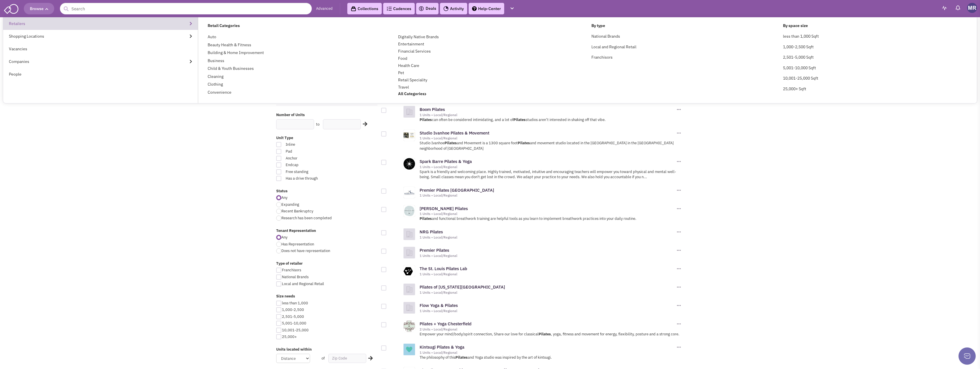 Image resolution: width=980 pixels, height=369 pixels. What do you see at coordinates (296, 277) in the screenshot?
I see `span: National Brands` at bounding box center [296, 277].